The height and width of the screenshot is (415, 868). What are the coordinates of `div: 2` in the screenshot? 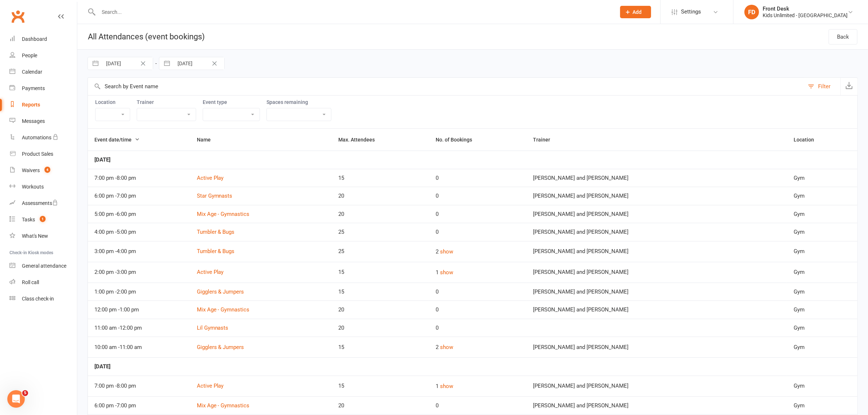 It's located at (478, 251).